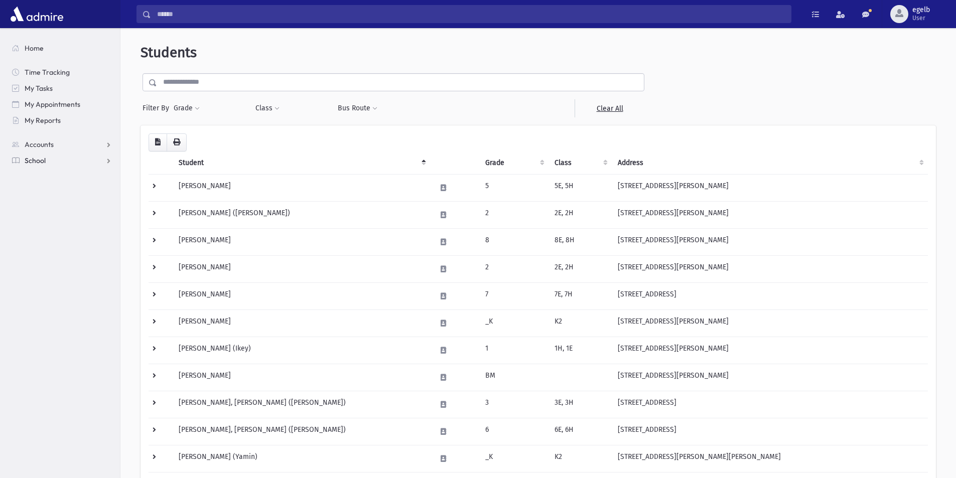 The width and height of the screenshot is (956, 478). I want to click on input: Search, so click(471, 14).